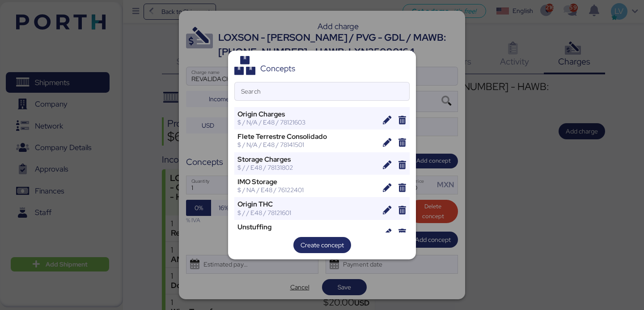  What do you see at coordinates (307, 213) in the screenshot?
I see `div: $ / / E48 / 78121601` at bounding box center [307, 213].